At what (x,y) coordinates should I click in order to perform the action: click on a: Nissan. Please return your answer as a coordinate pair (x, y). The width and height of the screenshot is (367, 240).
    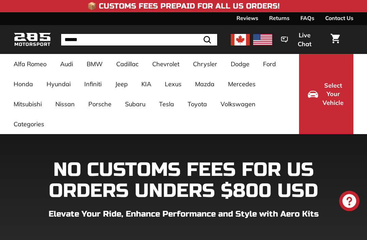
    Looking at the image, I should click on (65, 104).